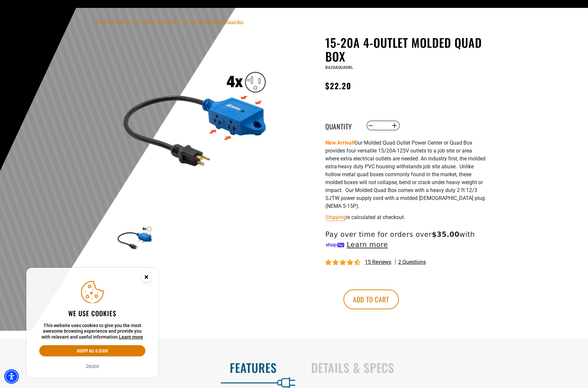  I want to click on span: 4.40 stars, so click(343, 262).